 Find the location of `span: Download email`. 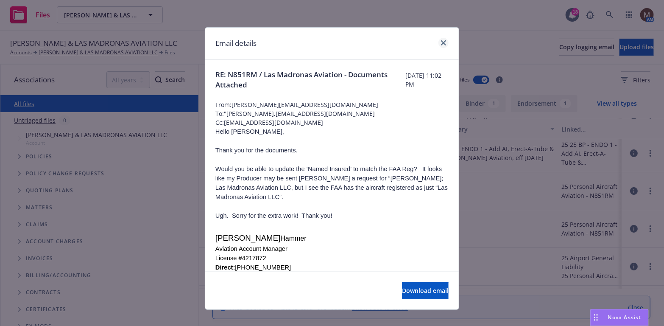

span: Download email is located at coordinates (426, 290).